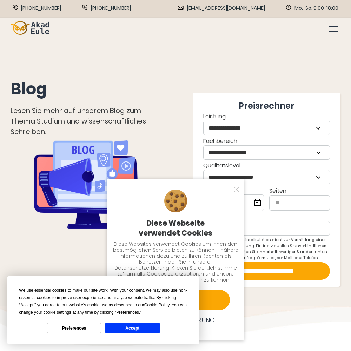 This screenshot has width=351, height=351. Describe the element at coordinates (266, 224) in the screenshot. I see `label: *Email` at that location.